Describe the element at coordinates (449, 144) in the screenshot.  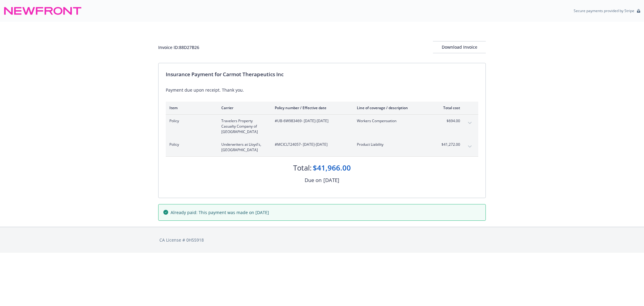
I see `span: $41,272.00` at that location.